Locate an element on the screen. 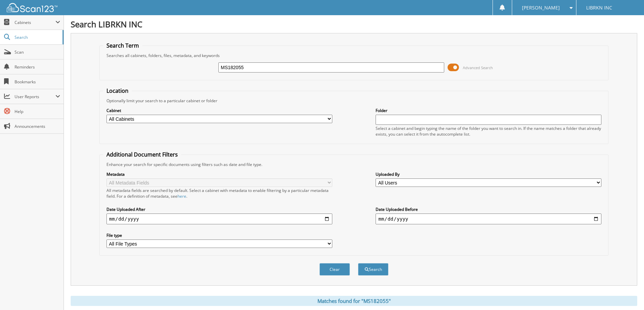  input: end is located at coordinates (489, 219).